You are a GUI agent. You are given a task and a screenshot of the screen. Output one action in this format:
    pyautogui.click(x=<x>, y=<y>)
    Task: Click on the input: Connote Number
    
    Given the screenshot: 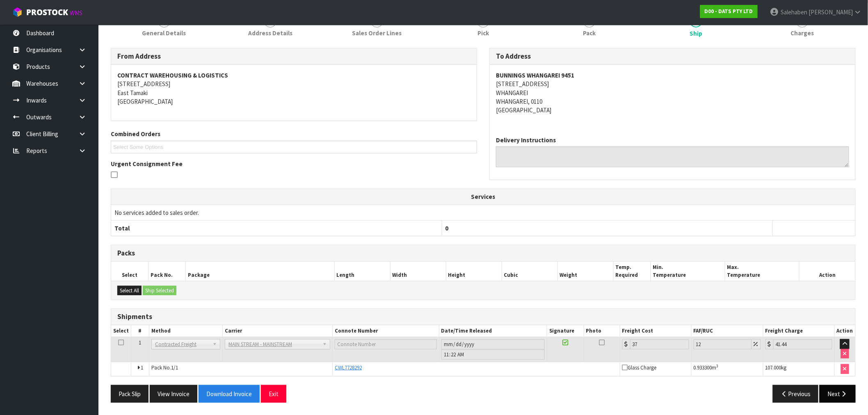 What is the action you would take?
    pyautogui.click(x=386, y=344)
    